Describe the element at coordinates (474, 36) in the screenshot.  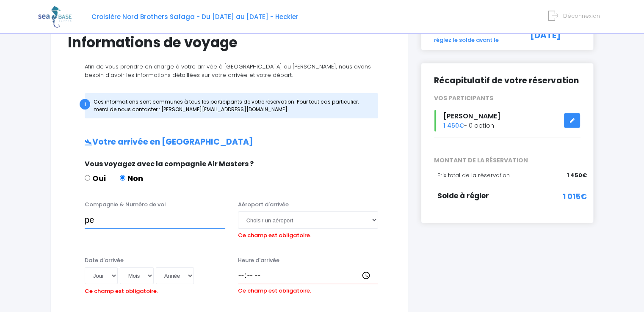
I see `div: Finalisez votre réservation et réglez le solde avant le` at that location.